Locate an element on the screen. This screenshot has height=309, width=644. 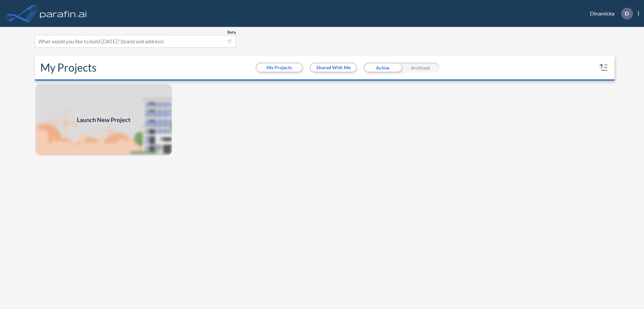
button: sort is located at coordinates (603, 68).